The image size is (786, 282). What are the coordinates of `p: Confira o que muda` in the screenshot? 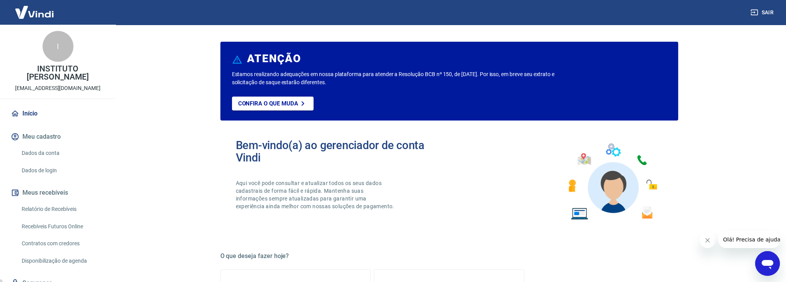 It's located at (268, 104).